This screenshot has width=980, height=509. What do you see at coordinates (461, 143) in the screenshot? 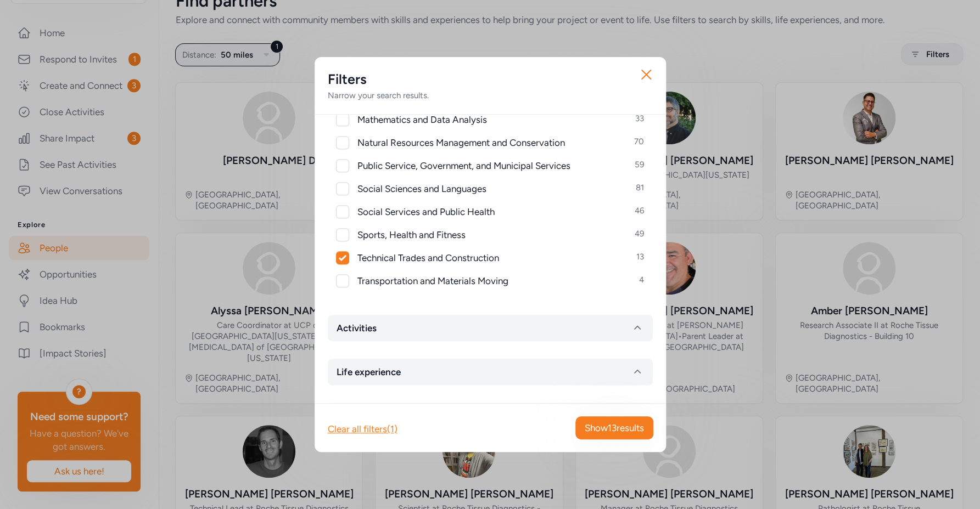
I see `span: Natural Resources Management and Conservation` at bounding box center [461, 143].